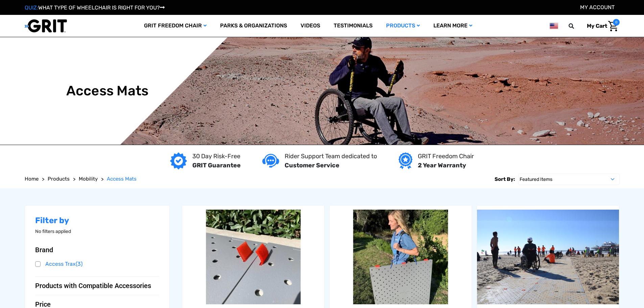  I want to click on h1: Access Mats, so click(108, 91).